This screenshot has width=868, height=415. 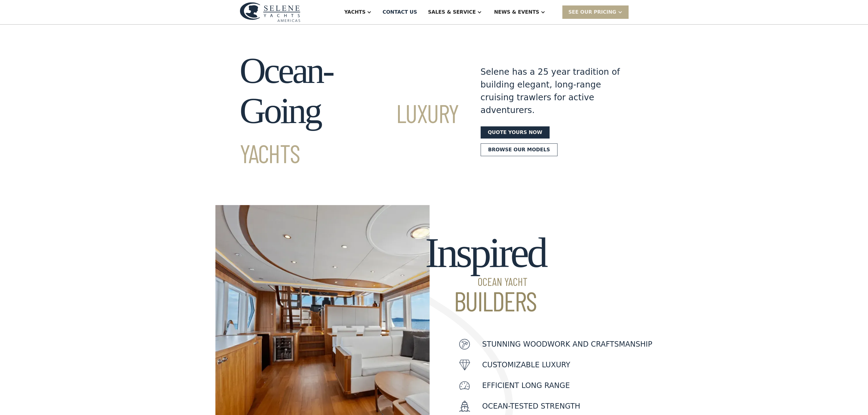 What do you see at coordinates (452, 12) in the screenshot?
I see `div: Sales & Service` at bounding box center [452, 12].